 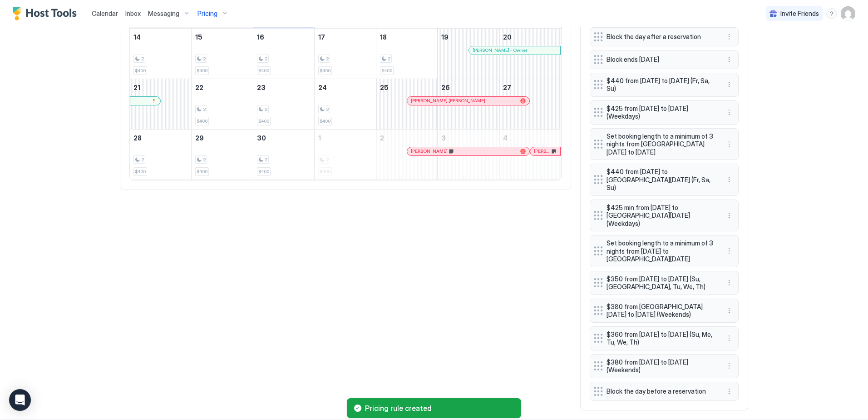 What do you see at coordinates (284, 154) in the screenshot?
I see `td: September 30, 2025` at bounding box center [284, 154].